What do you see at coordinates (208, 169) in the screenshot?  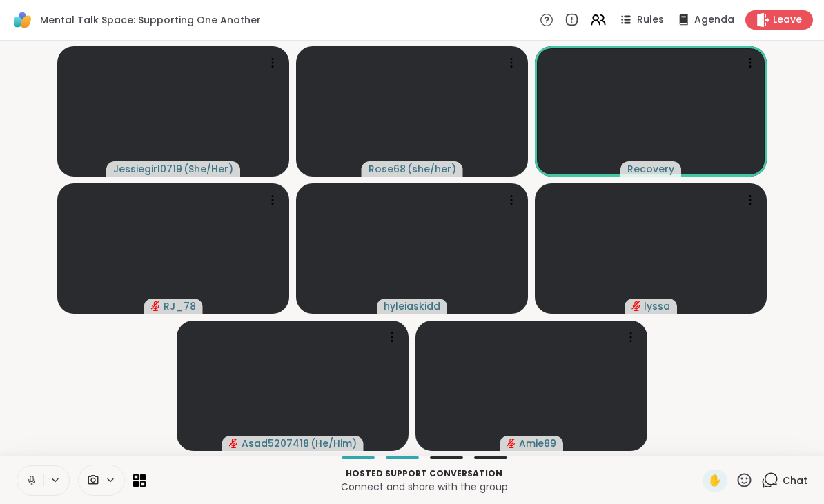 I see `span: ( She/Her )` at bounding box center [208, 169].